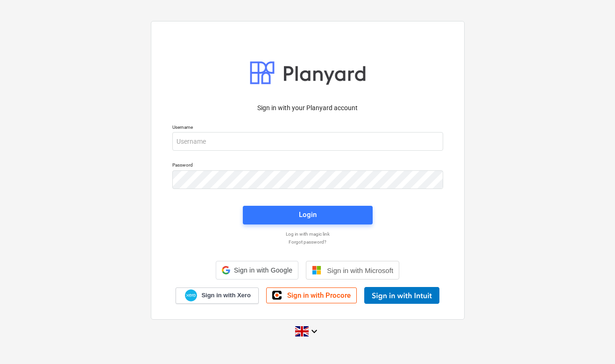 This screenshot has height=364, width=615. I want to click on p: Password, so click(308, 166).